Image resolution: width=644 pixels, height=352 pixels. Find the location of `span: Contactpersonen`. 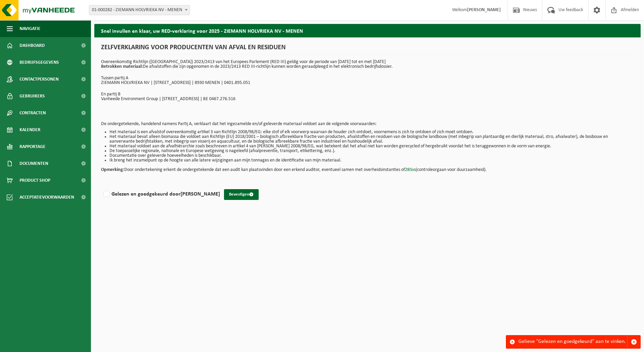

span: Contactpersonen is located at coordinates (39, 79).